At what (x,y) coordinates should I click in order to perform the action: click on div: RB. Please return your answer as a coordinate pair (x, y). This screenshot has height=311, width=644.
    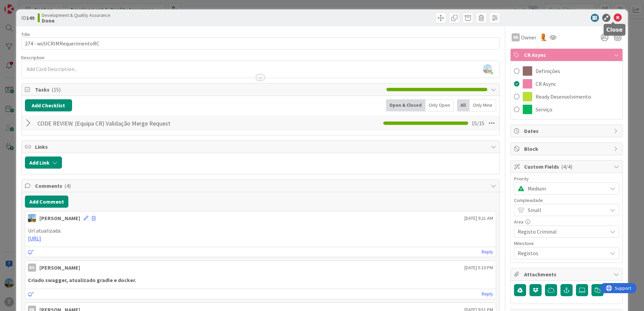
    Looking at the image, I should click on (516, 37).